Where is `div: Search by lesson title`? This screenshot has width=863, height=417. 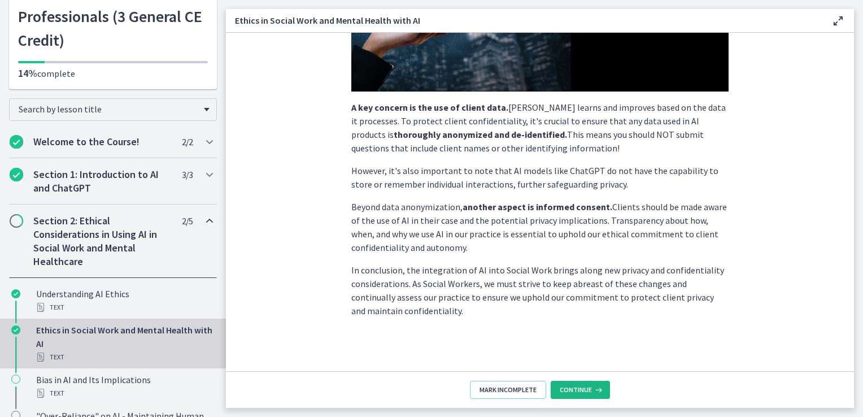
div: Search by lesson title is located at coordinates (113, 110).